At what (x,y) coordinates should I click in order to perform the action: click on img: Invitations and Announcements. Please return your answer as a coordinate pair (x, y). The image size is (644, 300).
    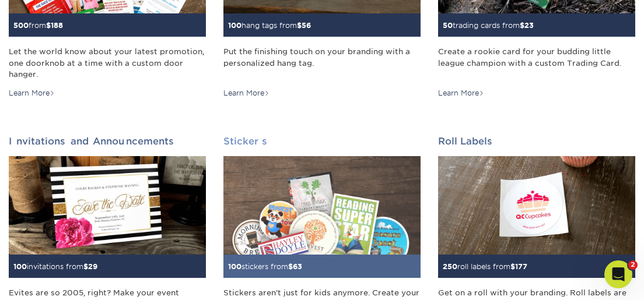
    Looking at the image, I should click on (107, 205).